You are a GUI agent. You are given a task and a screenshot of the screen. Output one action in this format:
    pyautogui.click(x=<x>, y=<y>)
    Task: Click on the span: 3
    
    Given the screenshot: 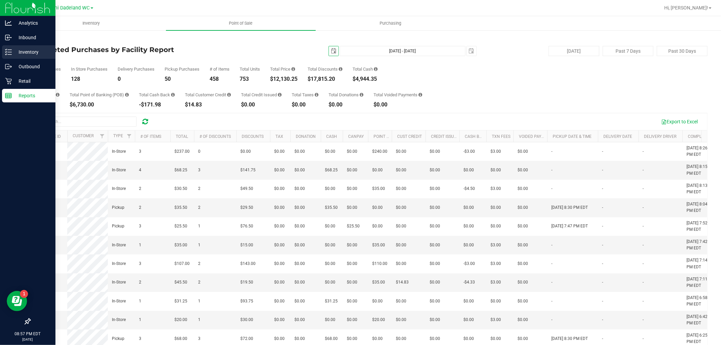 What is the action you would take?
    pyautogui.click(x=199, y=170)
    